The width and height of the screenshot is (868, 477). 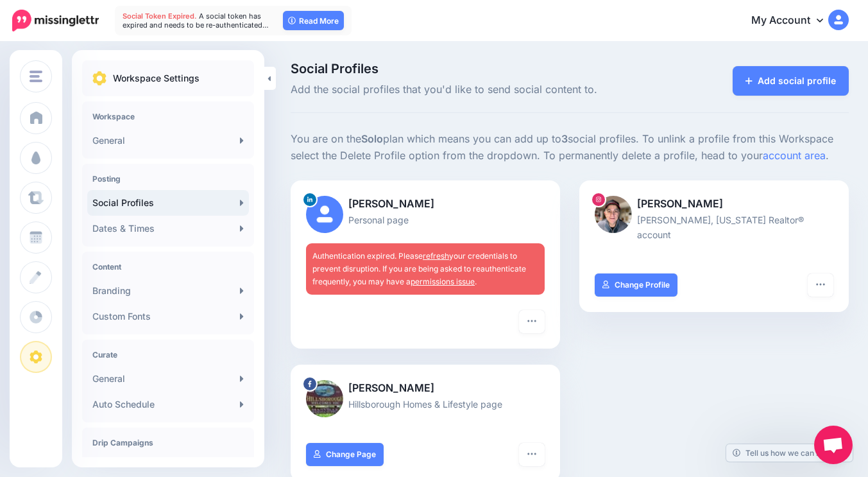 What do you see at coordinates (791, 81) in the screenshot?
I see `a: Add social profile` at bounding box center [791, 81].